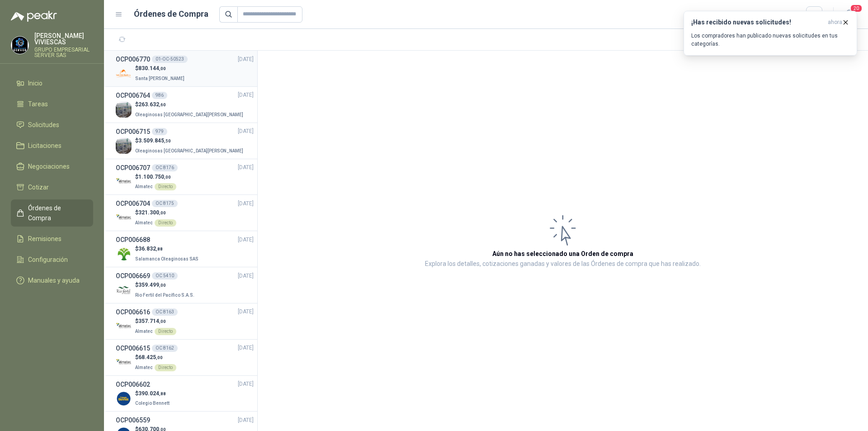 The image size is (868, 431). Describe the element at coordinates (52, 104) in the screenshot. I see `a: Tareas` at that location.